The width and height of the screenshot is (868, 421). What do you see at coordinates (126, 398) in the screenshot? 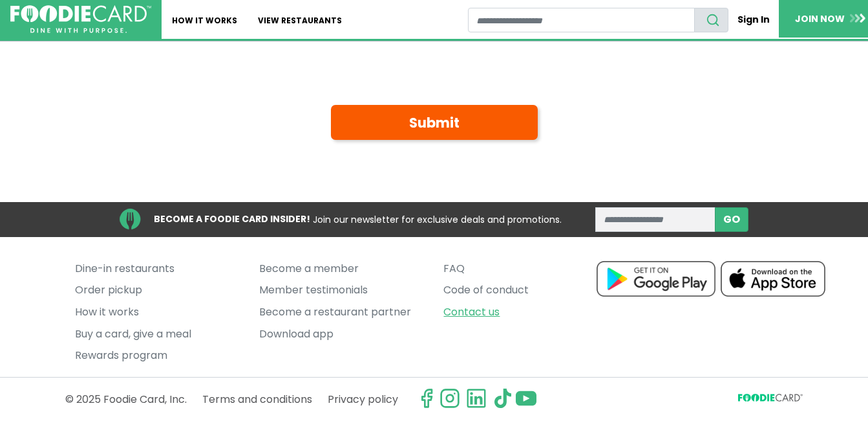
I see `p: © 2025 Foodie Card, Inc.` at bounding box center [126, 398].